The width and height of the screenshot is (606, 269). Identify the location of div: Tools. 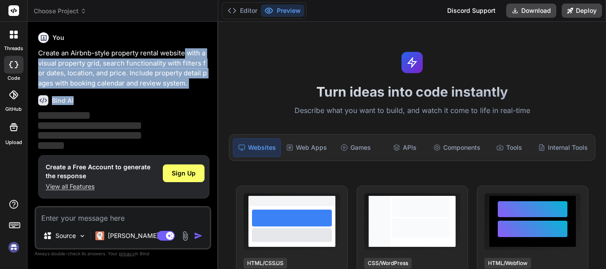
(509, 148).